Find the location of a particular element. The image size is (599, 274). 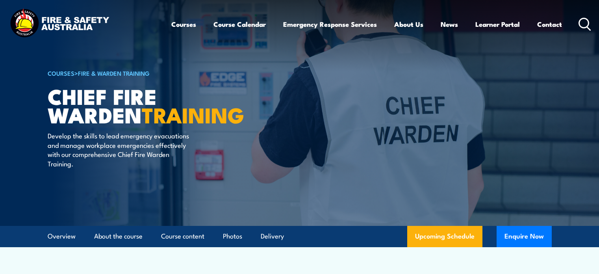

a: Fire & Warden Training is located at coordinates (114, 73).